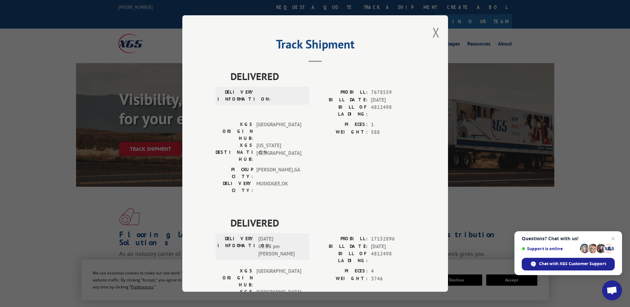 The image size is (630, 307). I want to click on h2: Track Shipment, so click(315, 46).